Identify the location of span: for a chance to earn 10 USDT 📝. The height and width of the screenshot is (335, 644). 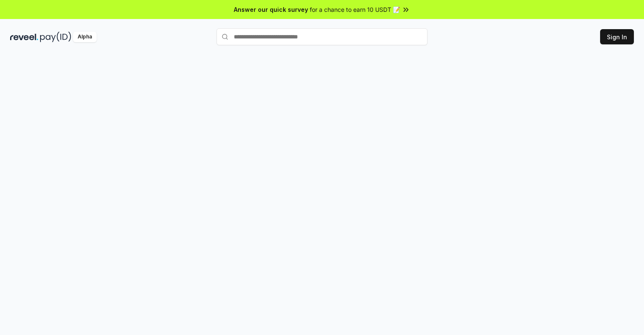
(355, 9).